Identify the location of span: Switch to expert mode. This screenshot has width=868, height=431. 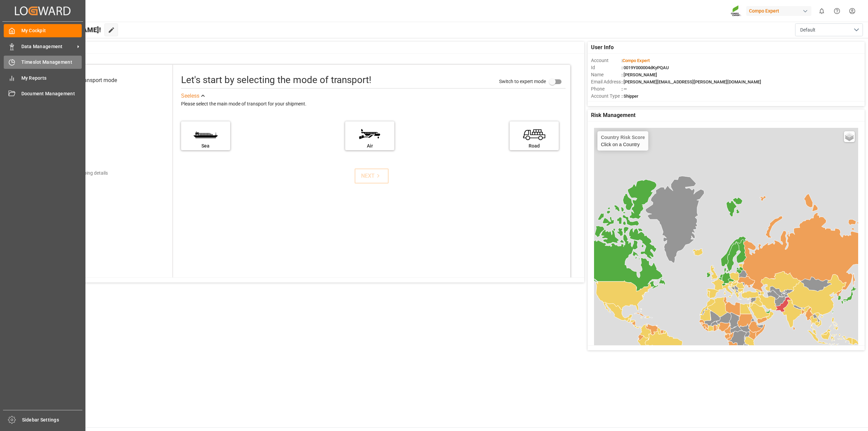
(522, 81).